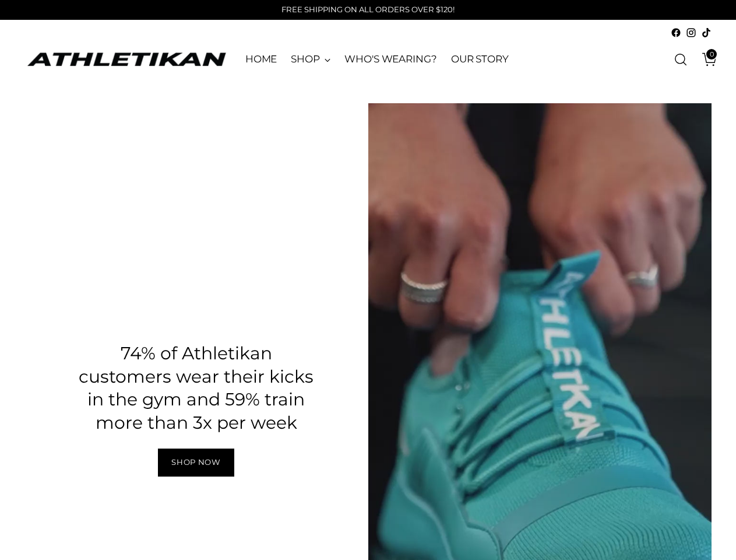 This screenshot has height=560, width=736. I want to click on a: SHOP, so click(311, 59).